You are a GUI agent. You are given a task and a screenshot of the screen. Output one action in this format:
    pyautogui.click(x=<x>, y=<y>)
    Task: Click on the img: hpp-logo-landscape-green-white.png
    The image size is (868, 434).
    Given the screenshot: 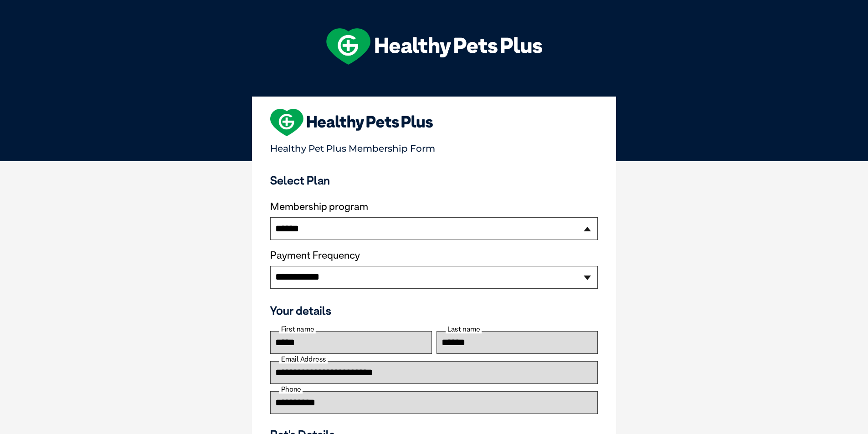 What is the action you would take?
    pyautogui.click(x=434, y=47)
    